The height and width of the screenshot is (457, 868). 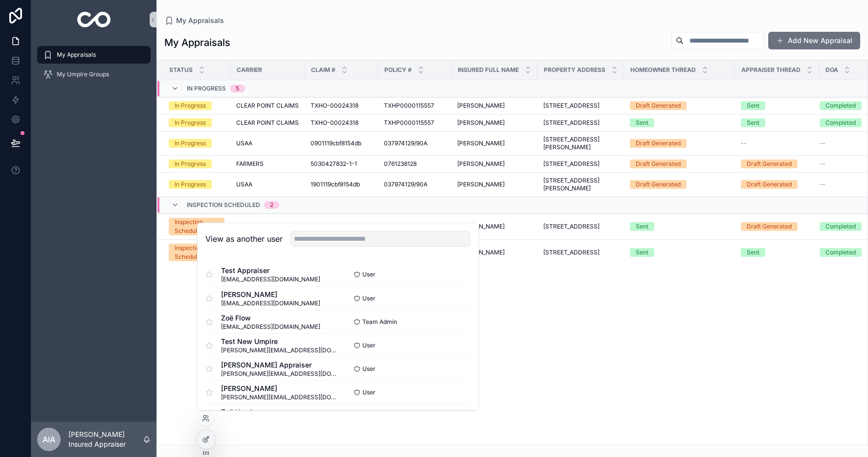 I want to click on a: My Umpire Groups, so click(x=94, y=74).